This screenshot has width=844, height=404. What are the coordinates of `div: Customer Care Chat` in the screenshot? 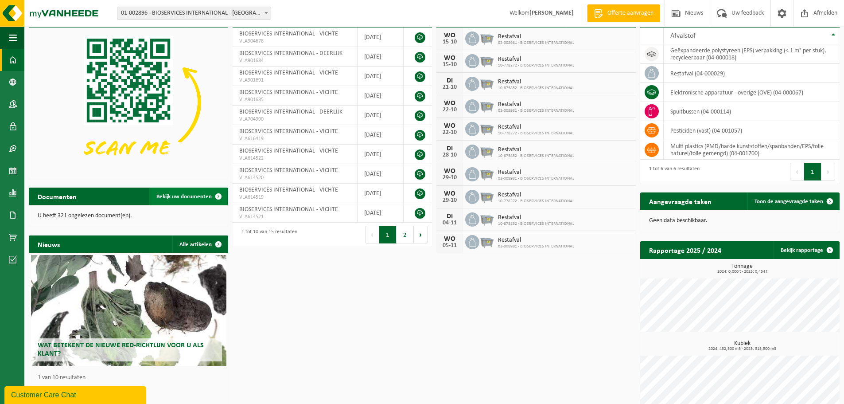 It's located at (71, 11).